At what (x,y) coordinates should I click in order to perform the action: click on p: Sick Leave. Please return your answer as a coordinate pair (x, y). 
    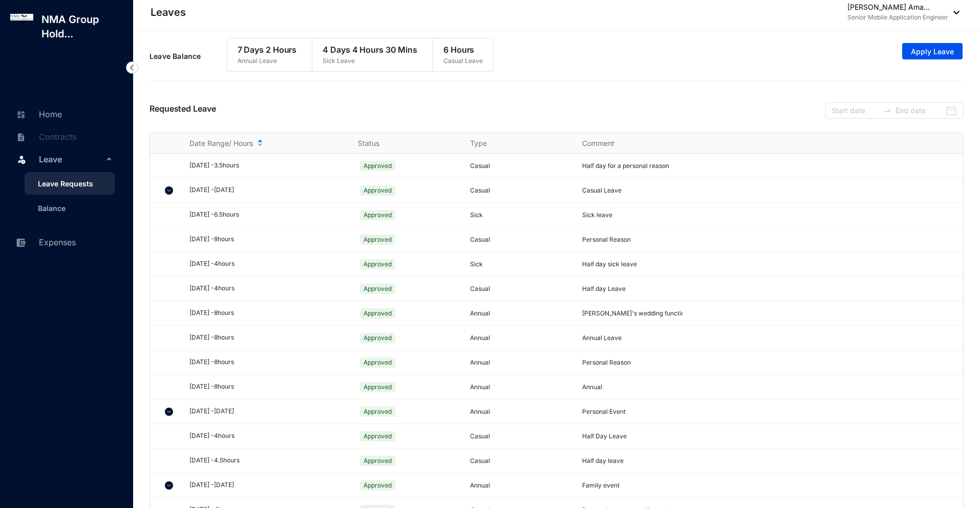
    Looking at the image, I should click on (370, 61).